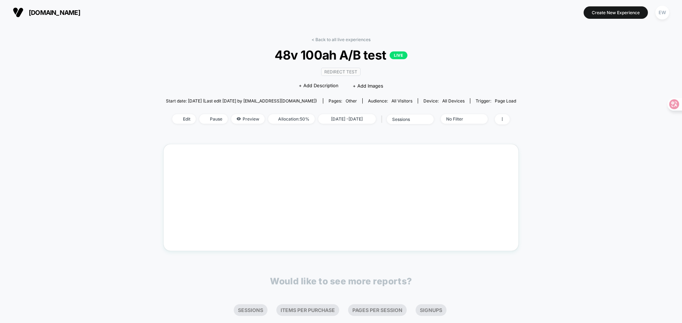 The image size is (682, 323). I want to click on li: Pages Per Session, so click(377, 310).